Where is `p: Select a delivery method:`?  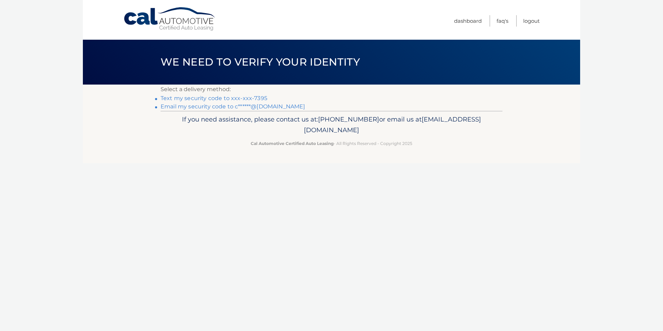 p: Select a delivery method: is located at coordinates (332, 89).